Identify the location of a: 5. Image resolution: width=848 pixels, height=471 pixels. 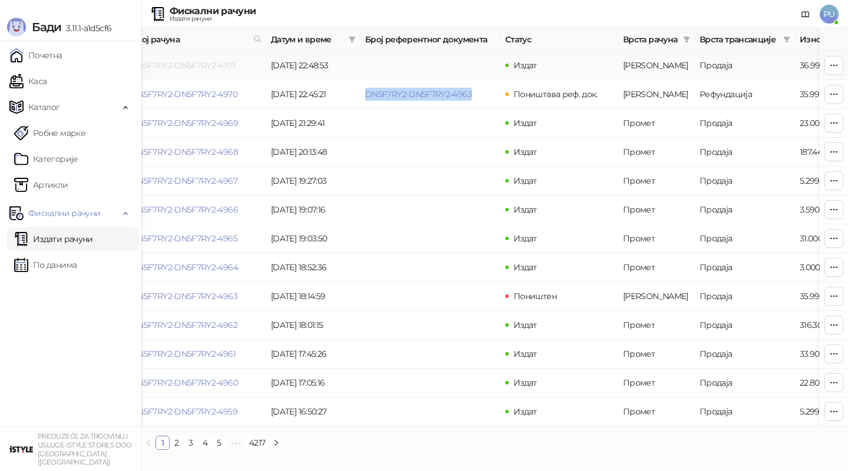
(219, 443).